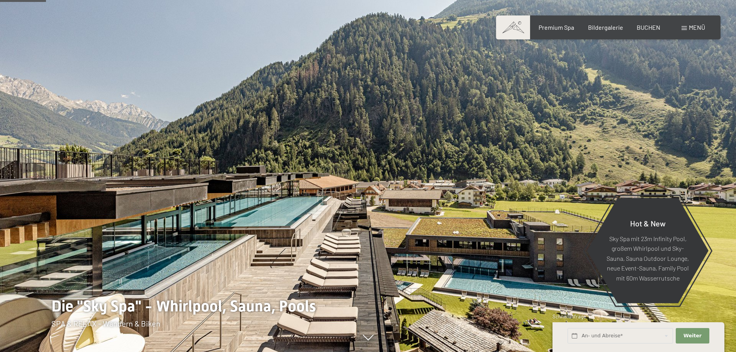  Describe the element at coordinates (648, 258) in the screenshot. I see `p: Sky Spa mit 23m Infinity Pool, großem Whirlpool und Sky-Sauna, Sauna Outdoor Lounge, neue Event-S...` at that location.